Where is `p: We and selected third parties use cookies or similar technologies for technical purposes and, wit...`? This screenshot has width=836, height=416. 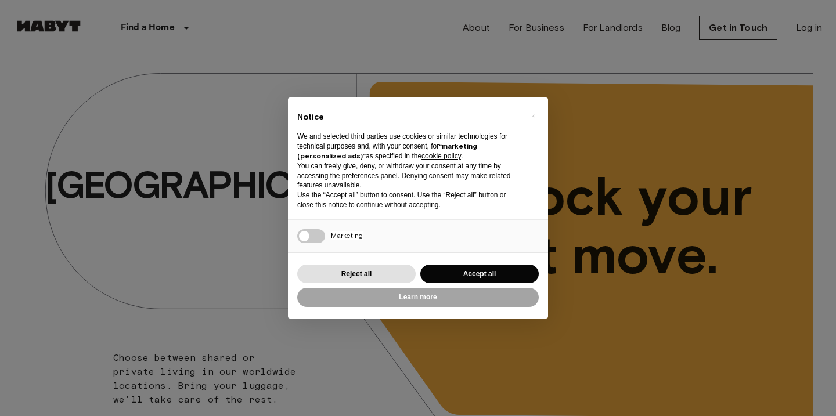 p: We and selected third parties use cookies or similar technologies for technical purposes and, wit... is located at coordinates (409, 146).